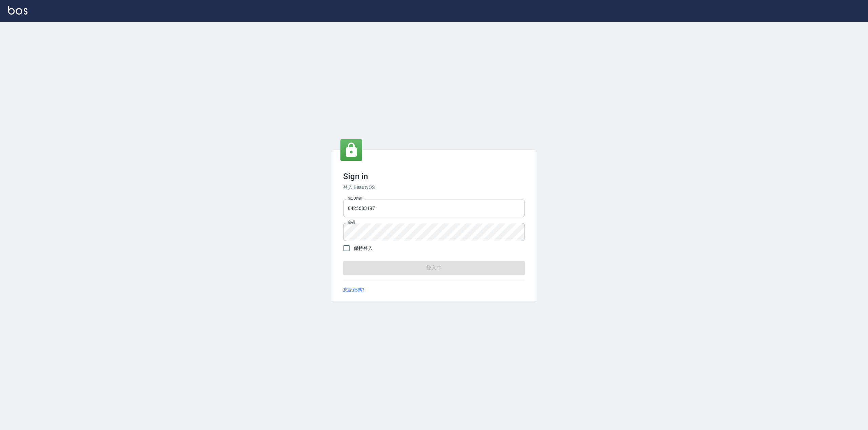 This screenshot has height=430, width=868. What do you see at coordinates (434, 177) in the screenshot?
I see `h3: Sign in` at bounding box center [434, 177].